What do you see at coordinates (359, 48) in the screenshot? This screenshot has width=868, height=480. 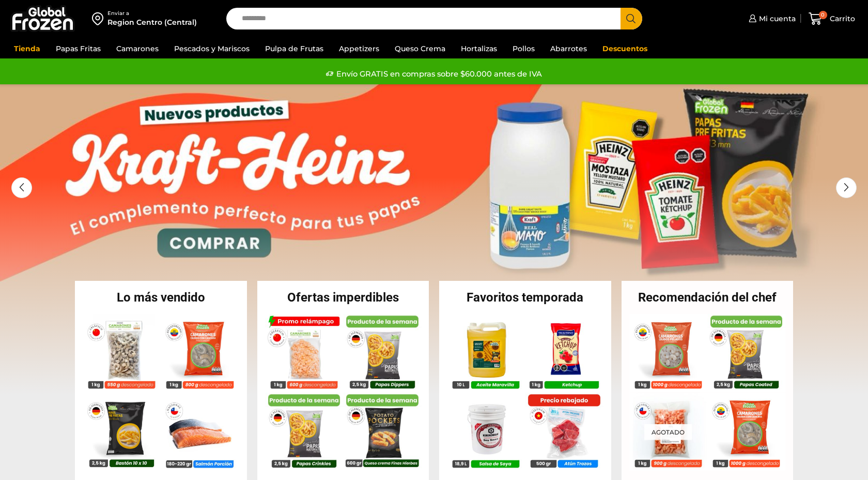 I see `a: Appetizers` at bounding box center [359, 48].